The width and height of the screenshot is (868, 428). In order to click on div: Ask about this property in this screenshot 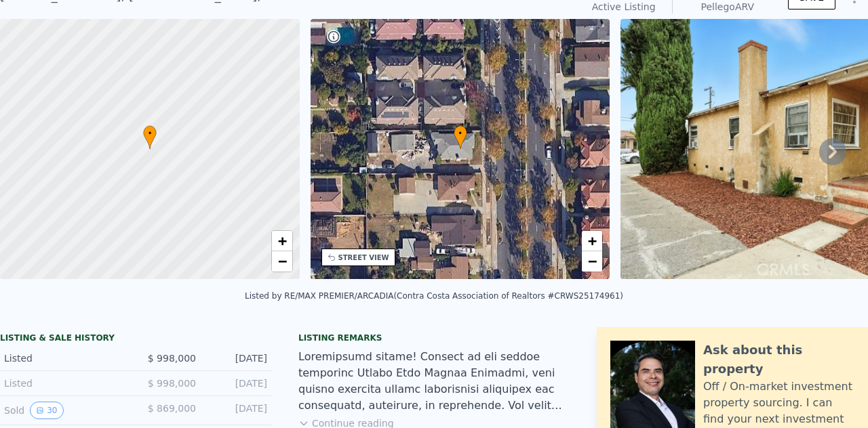, I will do `click(778, 360)`.